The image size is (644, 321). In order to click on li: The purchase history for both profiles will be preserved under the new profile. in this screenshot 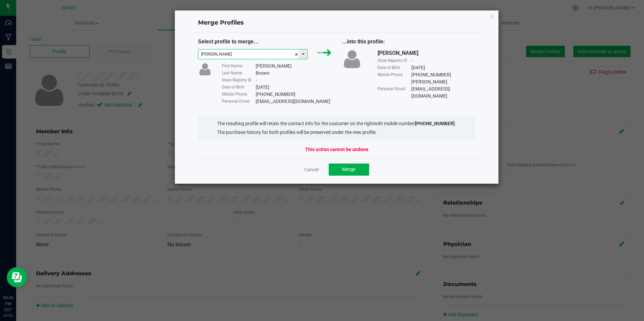, I will do `click(337, 133)`.